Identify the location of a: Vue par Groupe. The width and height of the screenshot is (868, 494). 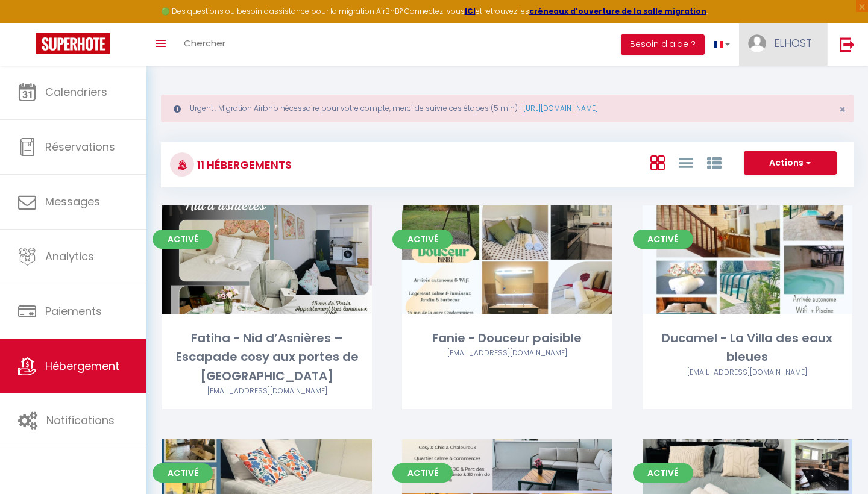
(714, 162).